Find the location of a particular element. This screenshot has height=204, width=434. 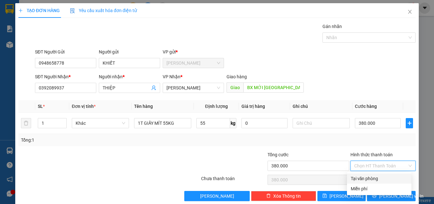

span: Hà Tĩnh is located at coordinates (193, 88).